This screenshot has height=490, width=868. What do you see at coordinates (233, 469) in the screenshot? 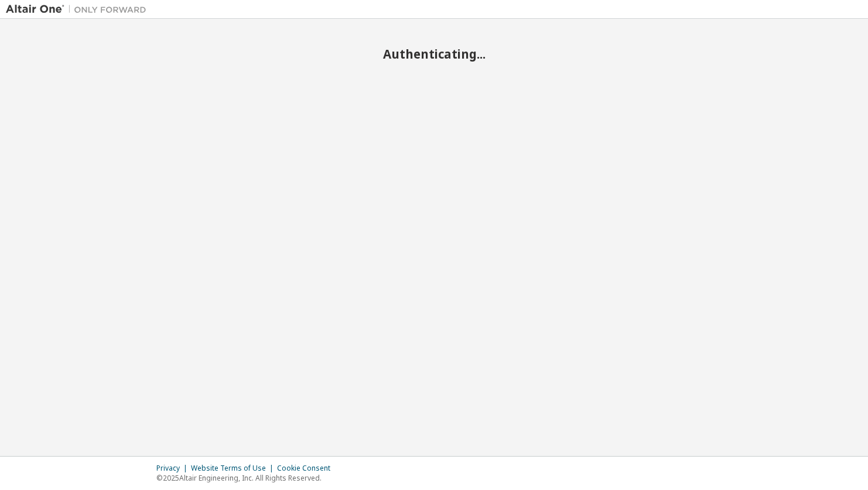
I see `div: Website Terms of Use` at bounding box center [233, 469].